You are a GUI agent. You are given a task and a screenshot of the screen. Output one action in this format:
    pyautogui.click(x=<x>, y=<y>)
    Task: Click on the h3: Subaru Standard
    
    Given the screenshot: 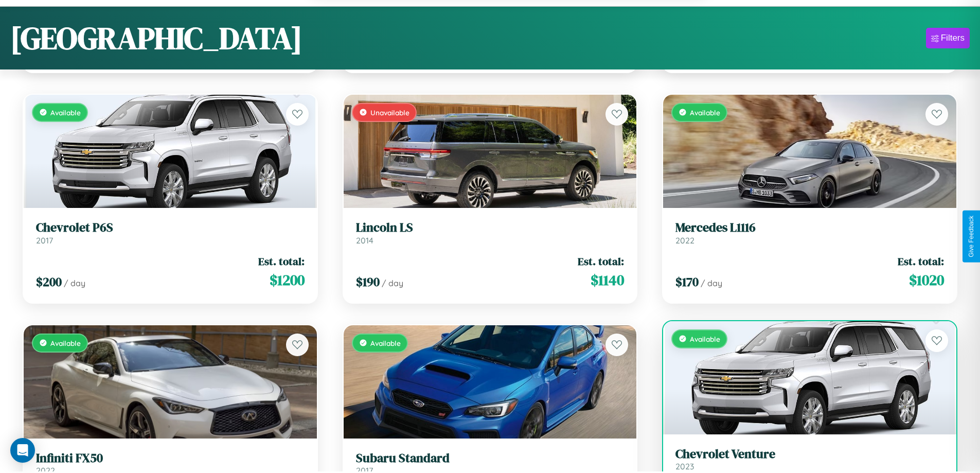 What is the action you would take?
    pyautogui.click(x=490, y=457)
    